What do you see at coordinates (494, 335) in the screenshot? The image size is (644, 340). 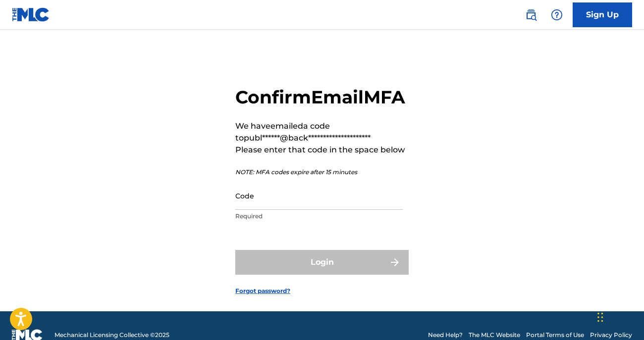 I see `a: The MLC Website` at bounding box center [494, 335].